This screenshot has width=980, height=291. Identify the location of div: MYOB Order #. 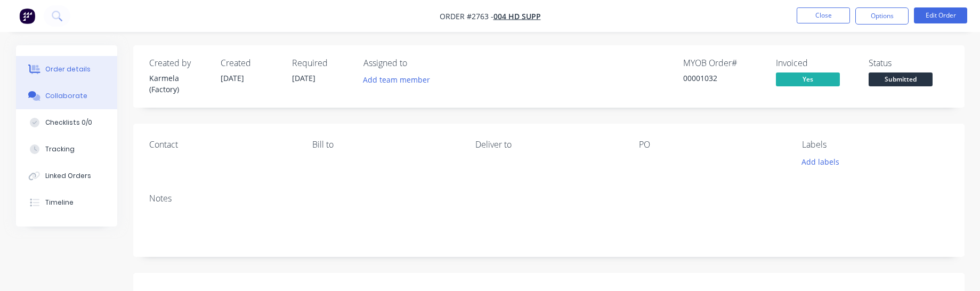
(723, 63).